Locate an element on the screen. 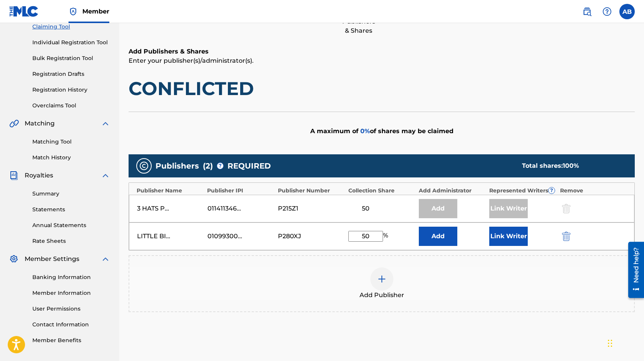 Image resolution: width=644 pixels, height=361 pixels. div: Chat Widget is located at coordinates (625, 343).